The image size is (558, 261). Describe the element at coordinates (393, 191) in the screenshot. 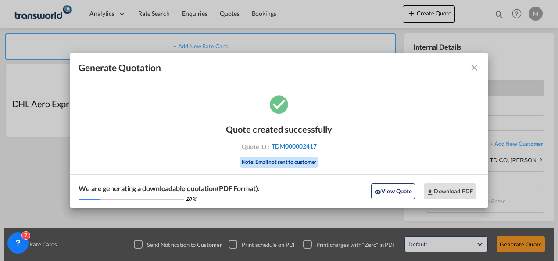

I see `button: icon-eyeView Quote` at that location.